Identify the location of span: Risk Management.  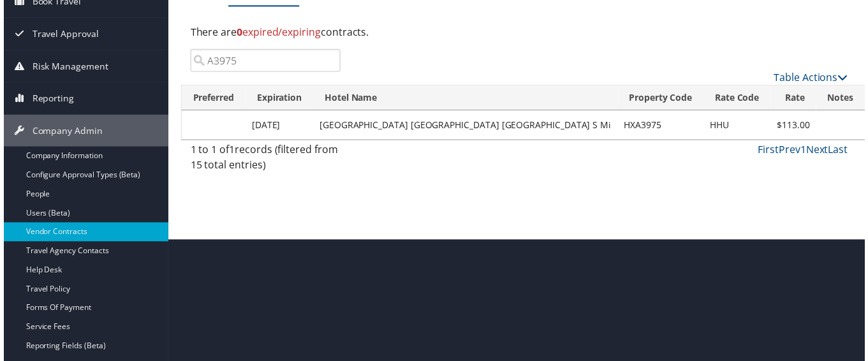
(67, 66).